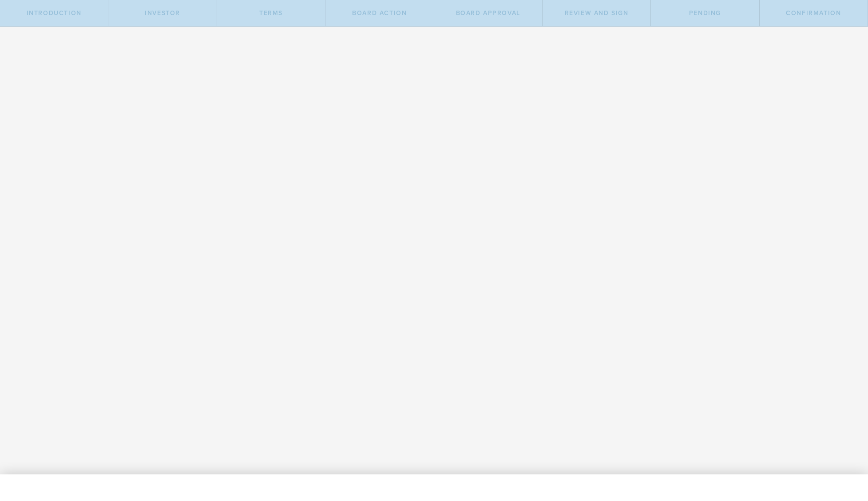  Describe the element at coordinates (379, 13) in the screenshot. I see `span: Board Action` at that location.